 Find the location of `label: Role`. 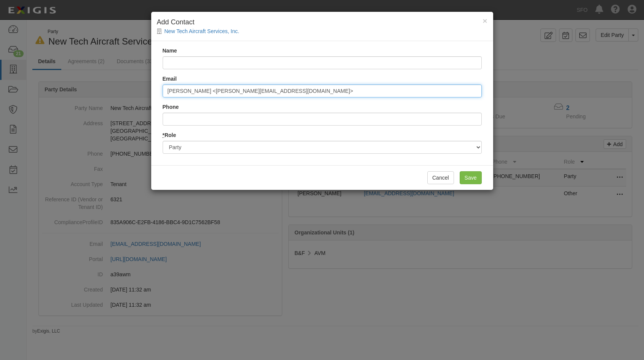

label: Role is located at coordinates (170, 135).